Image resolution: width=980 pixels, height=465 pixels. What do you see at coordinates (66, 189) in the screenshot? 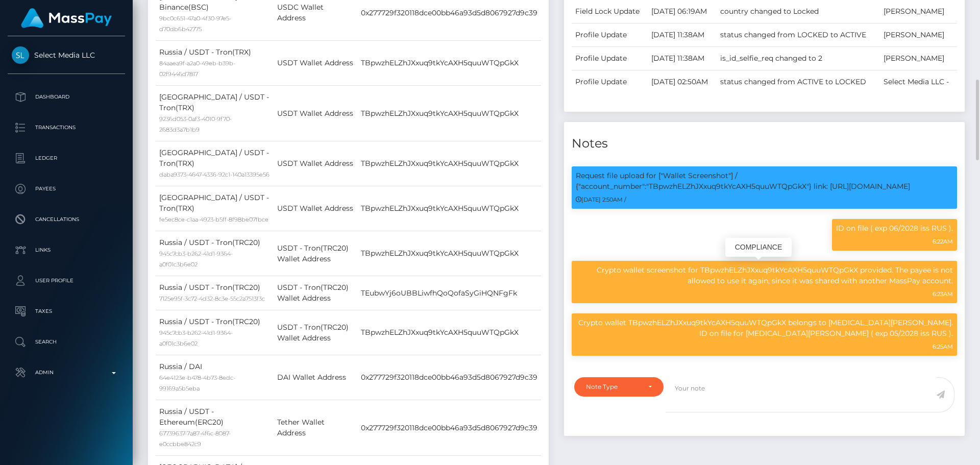
I see `a: Payees` at bounding box center [66, 189].